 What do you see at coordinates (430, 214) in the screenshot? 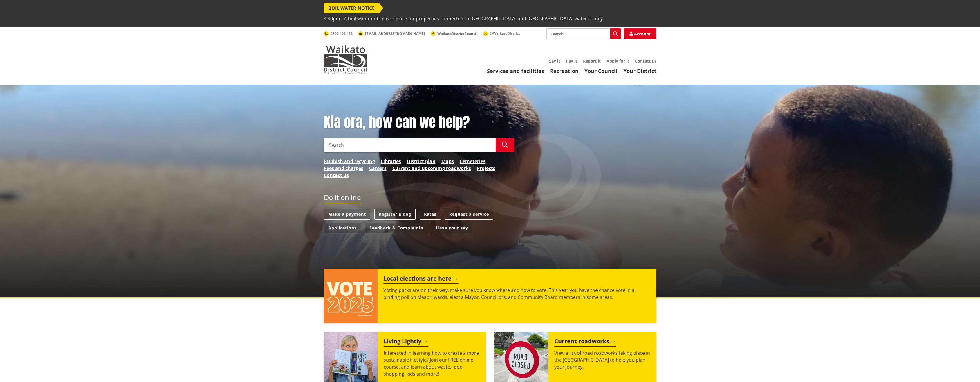
I see `a: Rates` at bounding box center [430, 214].